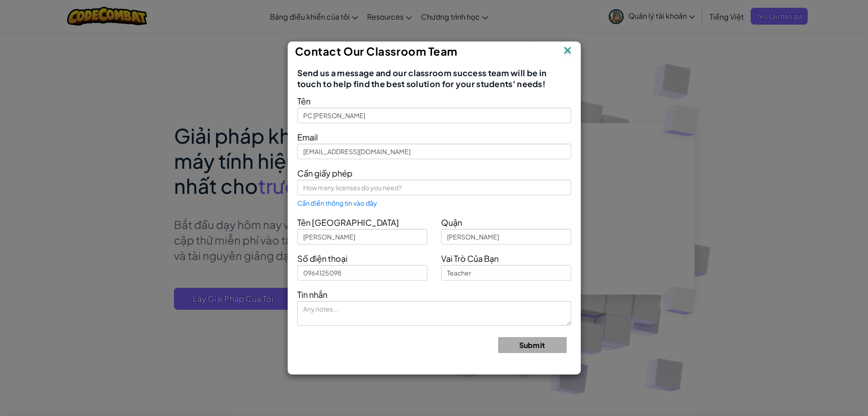 Image resolution: width=868 pixels, height=416 pixels. What do you see at coordinates (567, 51) in the screenshot?
I see `img: IconClose.svg` at bounding box center [567, 51].